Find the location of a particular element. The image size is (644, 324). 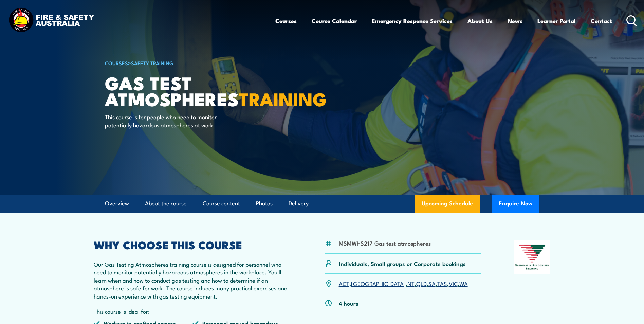

p: This course is ideal for: is located at coordinates (193, 311).